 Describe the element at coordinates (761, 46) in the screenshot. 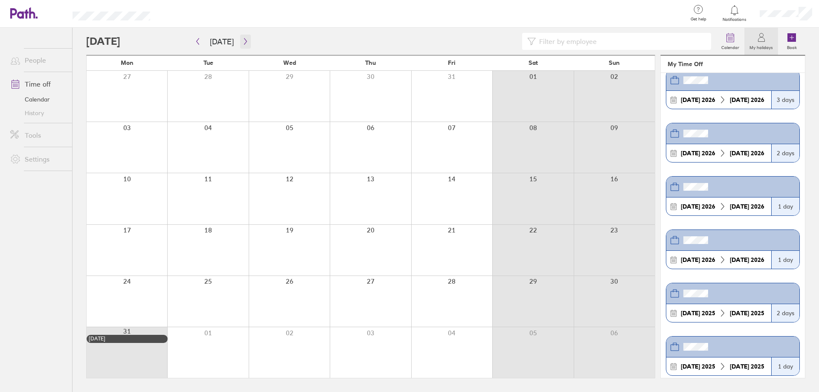

I see `label: My holidays` at that location.